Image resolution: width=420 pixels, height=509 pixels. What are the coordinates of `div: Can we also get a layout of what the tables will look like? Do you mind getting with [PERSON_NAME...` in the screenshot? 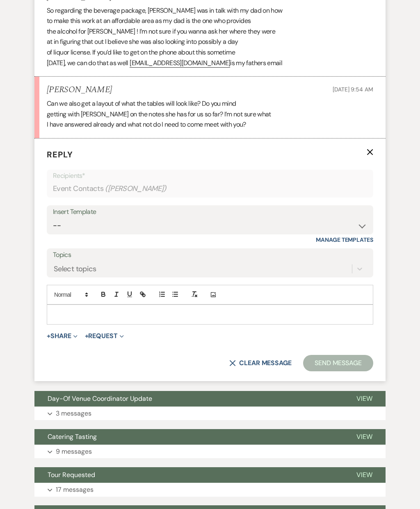 It's located at (210, 114).